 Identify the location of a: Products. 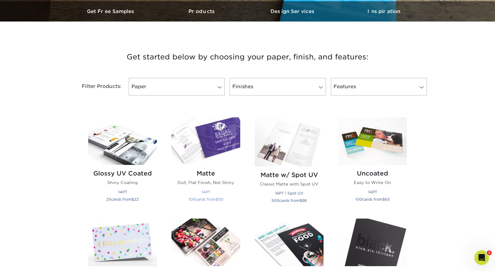
(202, 11).